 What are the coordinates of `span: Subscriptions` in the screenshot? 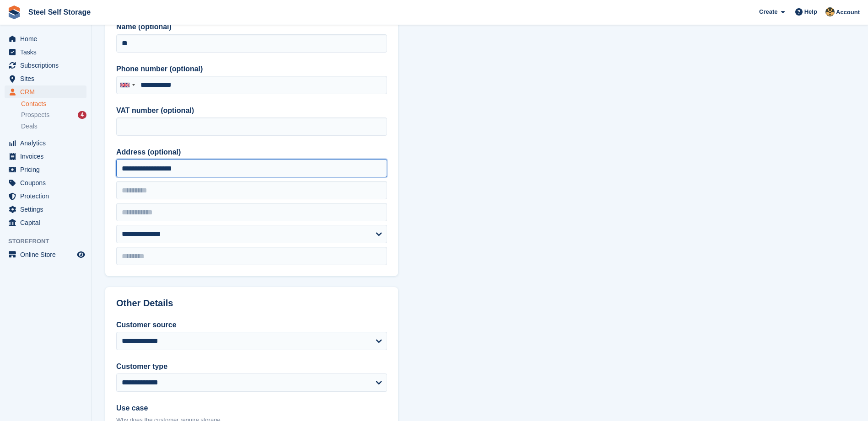 It's located at (48, 66).